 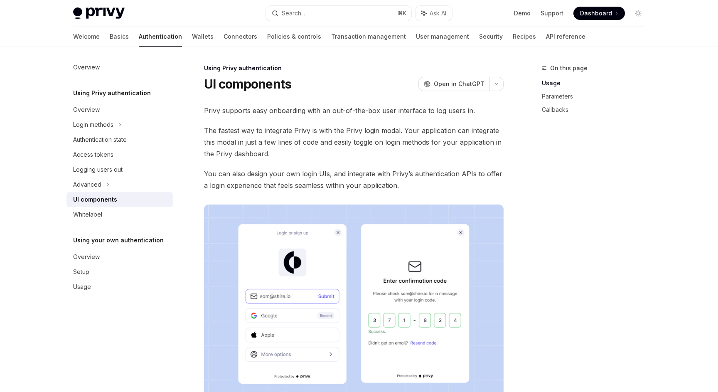 What do you see at coordinates (438, 13) in the screenshot?
I see `span: Ask AI` at bounding box center [438, 13].